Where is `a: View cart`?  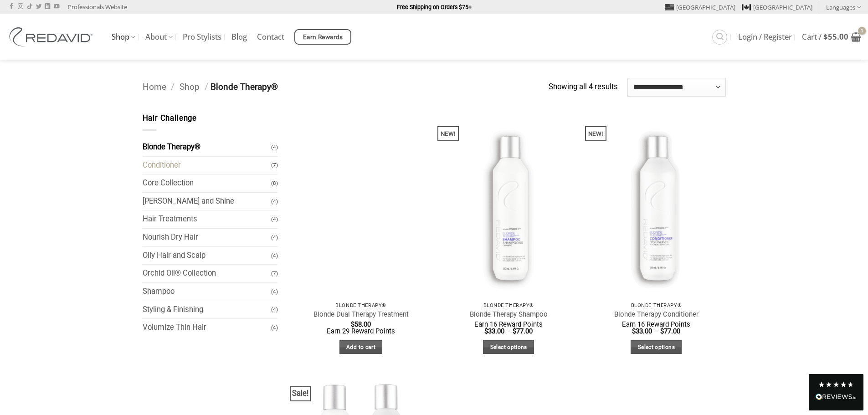 a: View cart is located at coordinates (831, 37).